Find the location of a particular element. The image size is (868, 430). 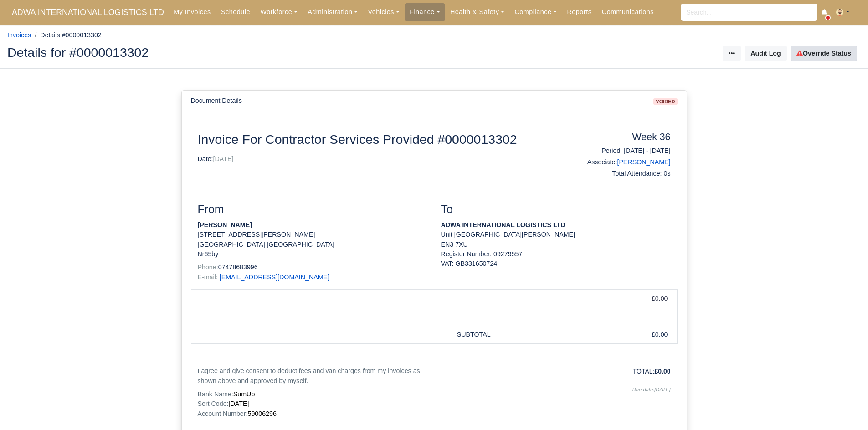

a: Administration is located at coordinates (332, 12).